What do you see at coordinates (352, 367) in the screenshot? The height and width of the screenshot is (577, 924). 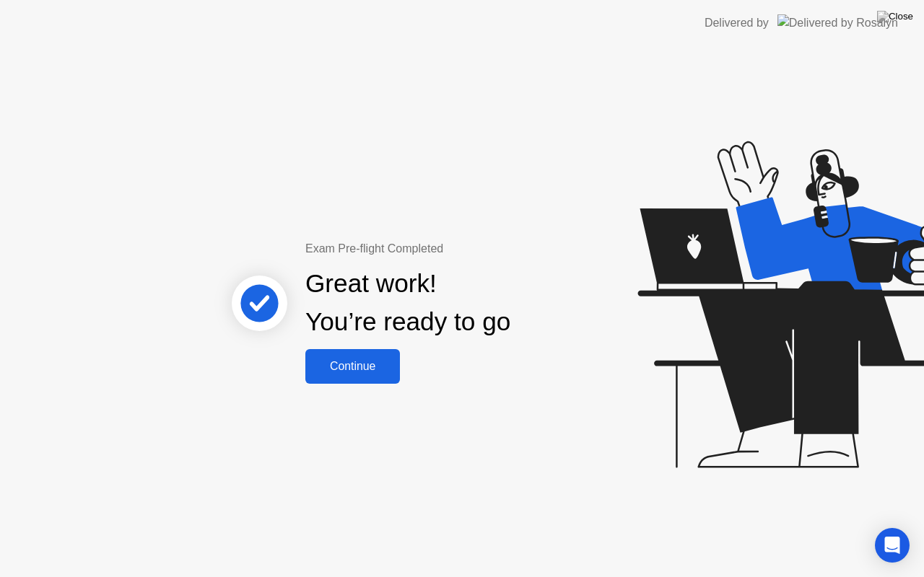 I see `div: Continue` at bounding box center [352, 367].